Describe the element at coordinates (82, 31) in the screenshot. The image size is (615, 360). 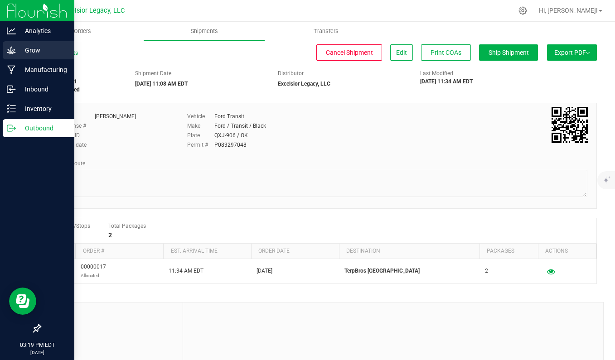
I see `a: Orders` at that location.